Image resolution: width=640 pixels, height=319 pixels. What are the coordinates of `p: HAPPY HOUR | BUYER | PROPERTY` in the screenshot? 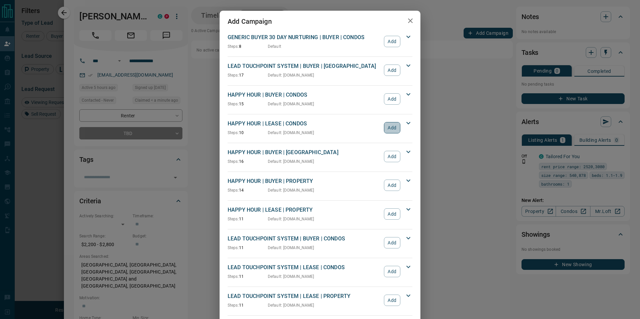 It's located at (304, 181).